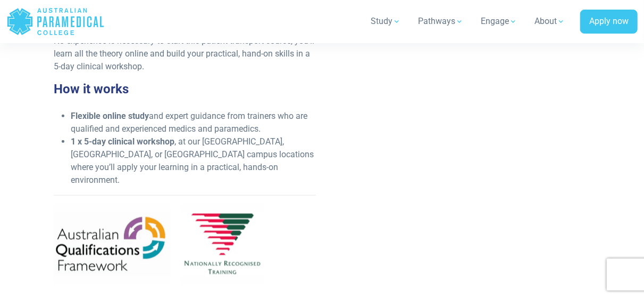  Describe the element at coordinates (609, 22) in the screenshot. I see `a: Apply now` at that location.